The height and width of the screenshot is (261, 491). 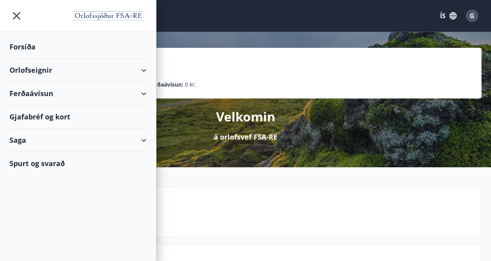 What do you see at coordinates (245, 137) in the screenshot?
I see `p: á orlofsvef FSA-RE` at bounding box center [245, 137].